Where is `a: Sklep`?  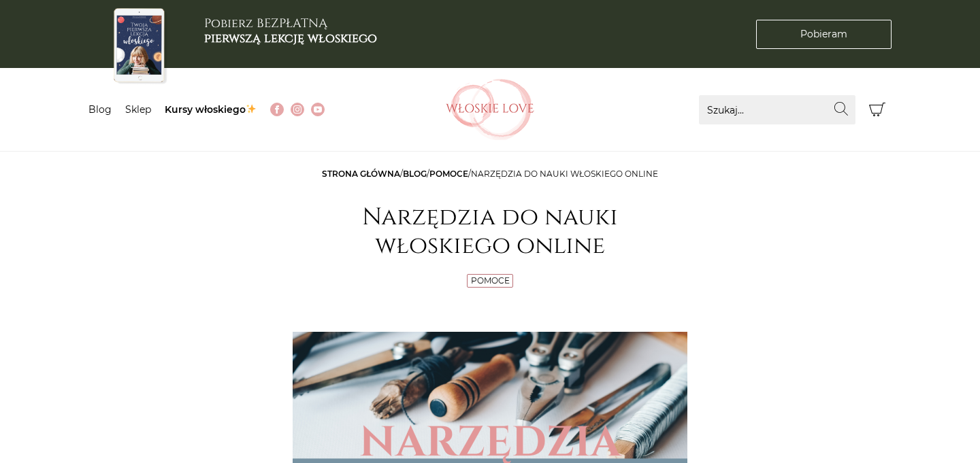
a: Sklep is located at coordinates (138, 110).